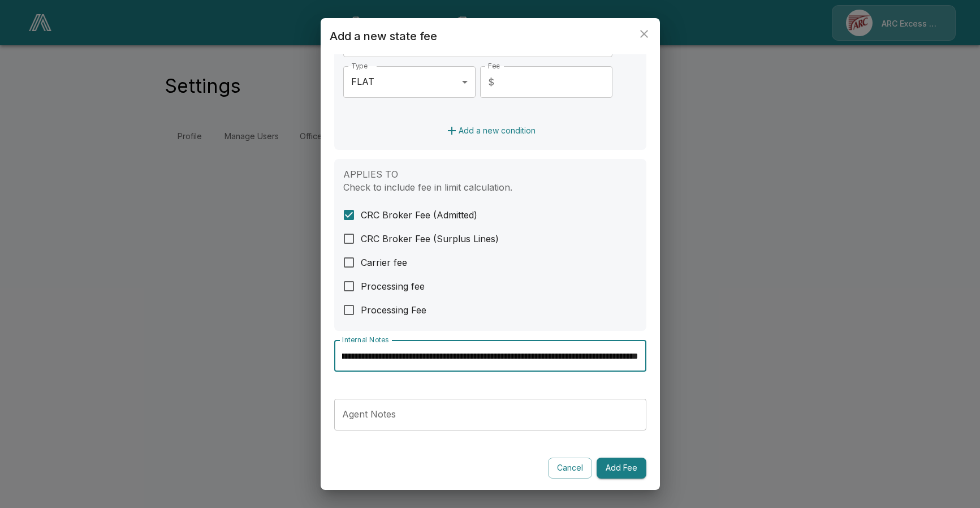  Describe the element at coordinates (419, 215) in the screenshot. I see `span: CRC Broker Fee (Admitted)` at that location.